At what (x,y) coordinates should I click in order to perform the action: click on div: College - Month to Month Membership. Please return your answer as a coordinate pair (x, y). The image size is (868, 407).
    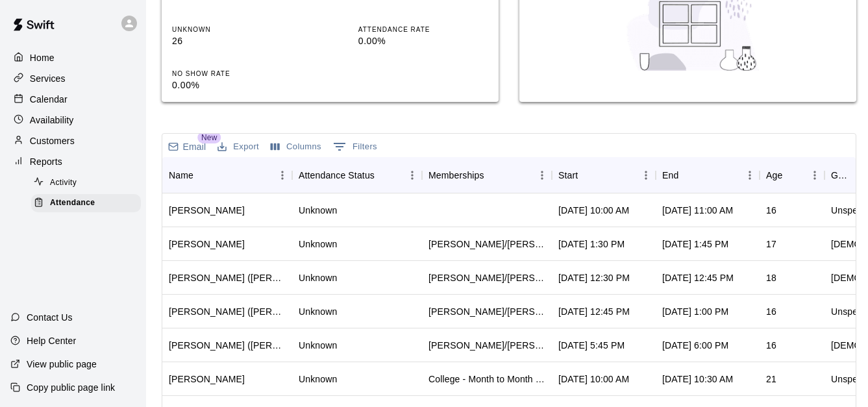
    Looking at the image, I should click on (487, 379).